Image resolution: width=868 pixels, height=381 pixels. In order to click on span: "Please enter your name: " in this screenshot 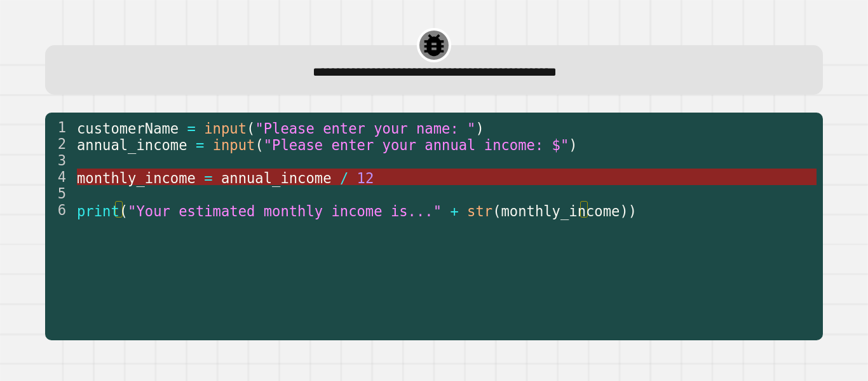, I will do `click(365, 128)`.